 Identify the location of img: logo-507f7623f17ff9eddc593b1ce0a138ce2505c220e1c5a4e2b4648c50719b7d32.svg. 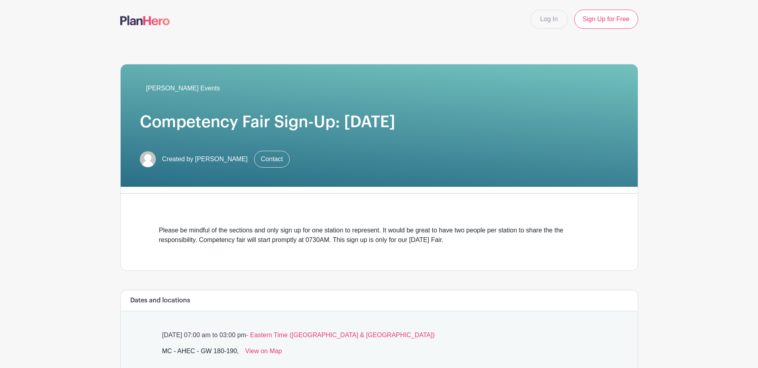
(145, 20).